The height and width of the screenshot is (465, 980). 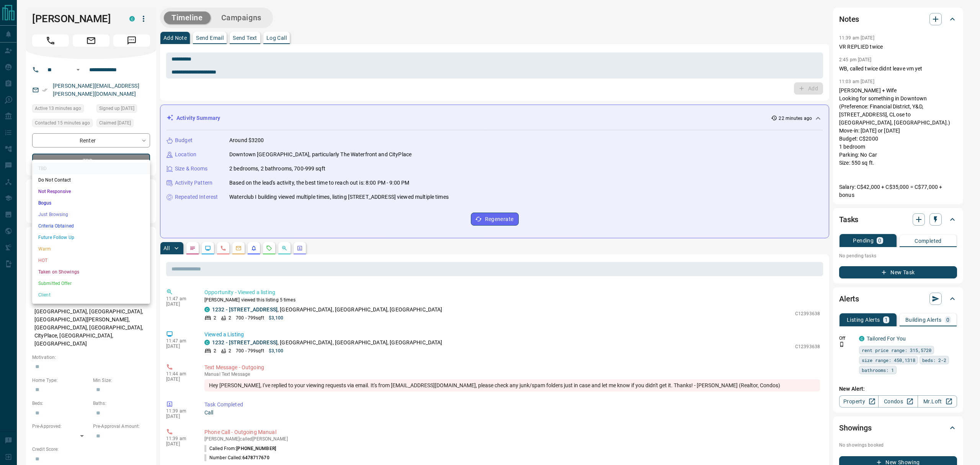 What do you see at coordinates (91, 272) in the screenshot?
I see `li: Taken on Showings` at bounding box center [91, 272].